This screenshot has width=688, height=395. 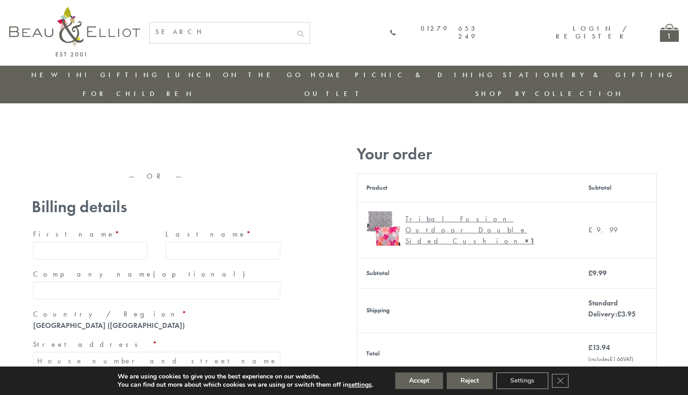 What do you see at coordinates (549, 94) in the screenshot?
I see `a: Shop by collection` at bounding box center [549, 94].